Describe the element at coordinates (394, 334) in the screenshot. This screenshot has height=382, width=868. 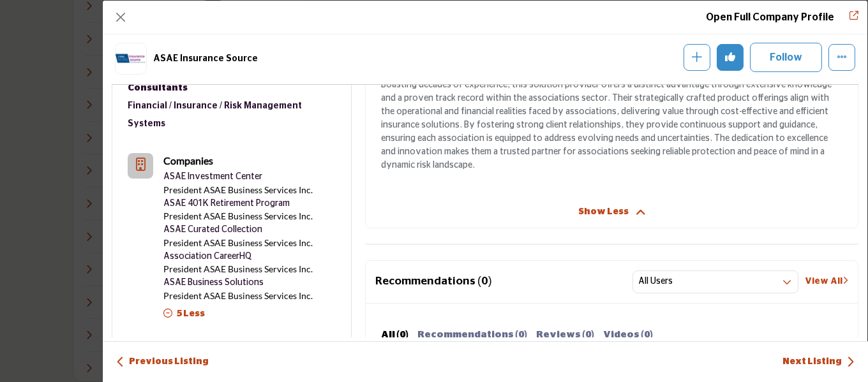
I see `b: All (0)` at that location.